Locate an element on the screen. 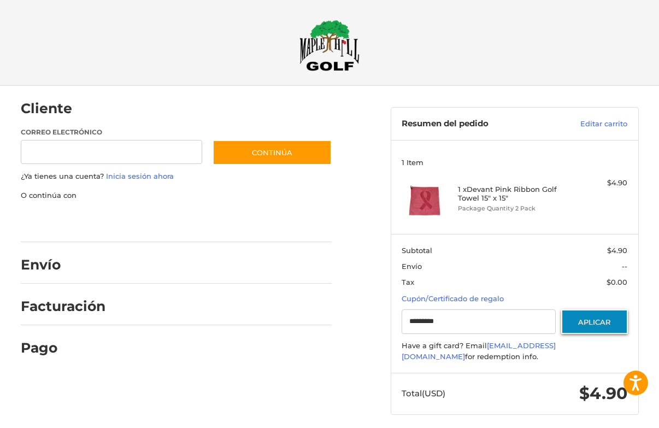 The width and height of the screenshot is (659, 428). a: Editar carrito is located at coordinates (588, 124).